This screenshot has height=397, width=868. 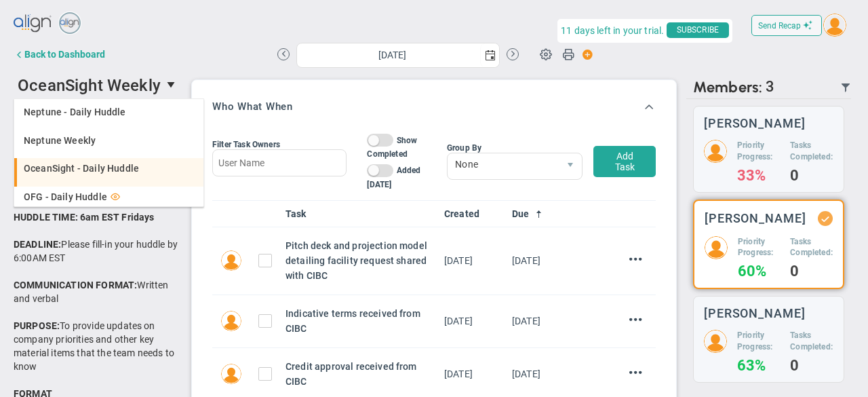 What do you see at coordinates (65, 55) in the screenshot?
I see `div: Back to Dashboard` at bounding box center [65, 55].